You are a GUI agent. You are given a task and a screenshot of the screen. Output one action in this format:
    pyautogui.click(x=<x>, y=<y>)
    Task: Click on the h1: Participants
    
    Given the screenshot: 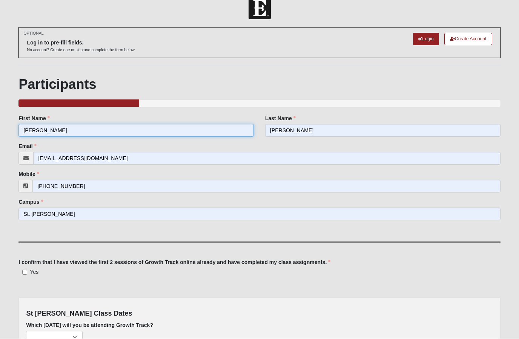 What is the action you would take?
    pyautogui.click(x=259, y=84)
    